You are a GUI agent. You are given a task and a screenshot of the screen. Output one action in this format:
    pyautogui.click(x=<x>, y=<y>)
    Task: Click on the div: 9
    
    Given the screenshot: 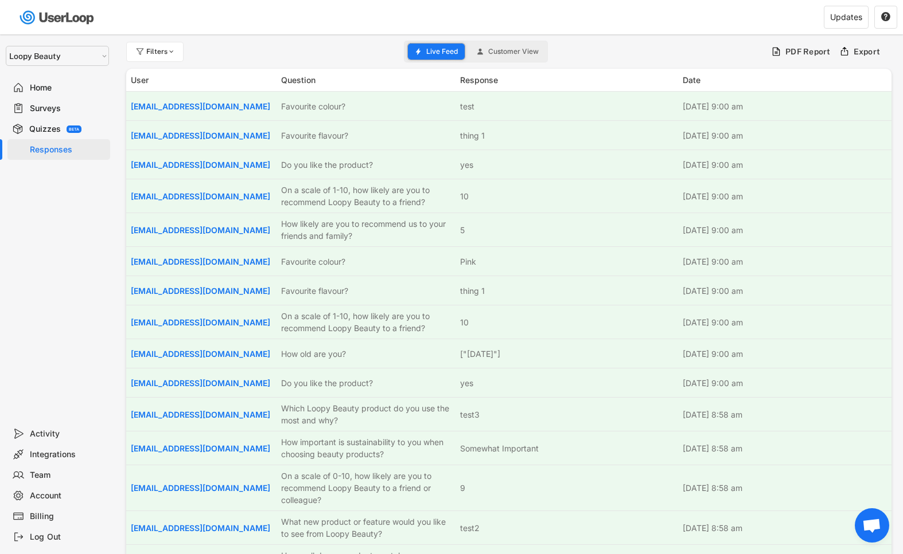 What is the action you would take?
    pyautogui.click(x=462, y=488)
    